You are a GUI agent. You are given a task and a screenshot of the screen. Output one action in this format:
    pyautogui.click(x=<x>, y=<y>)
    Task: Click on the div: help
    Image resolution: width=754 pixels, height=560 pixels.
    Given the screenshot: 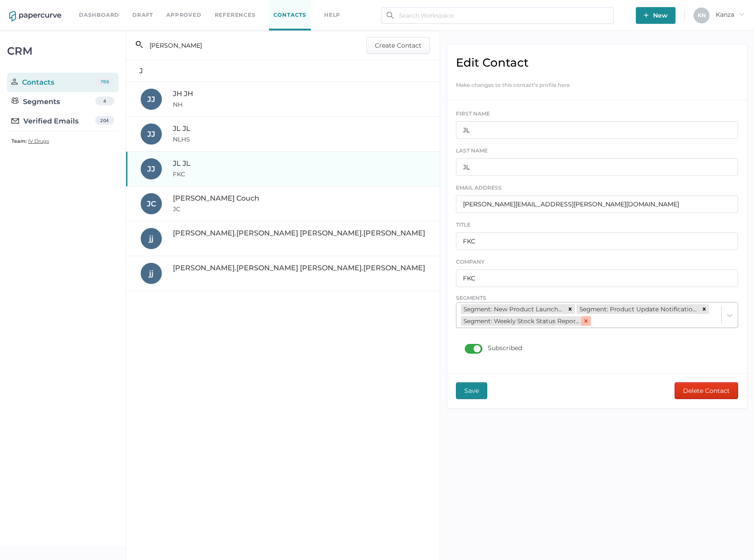 What is the action you would take?
    pyautogui.click(x=332, y=15)
    